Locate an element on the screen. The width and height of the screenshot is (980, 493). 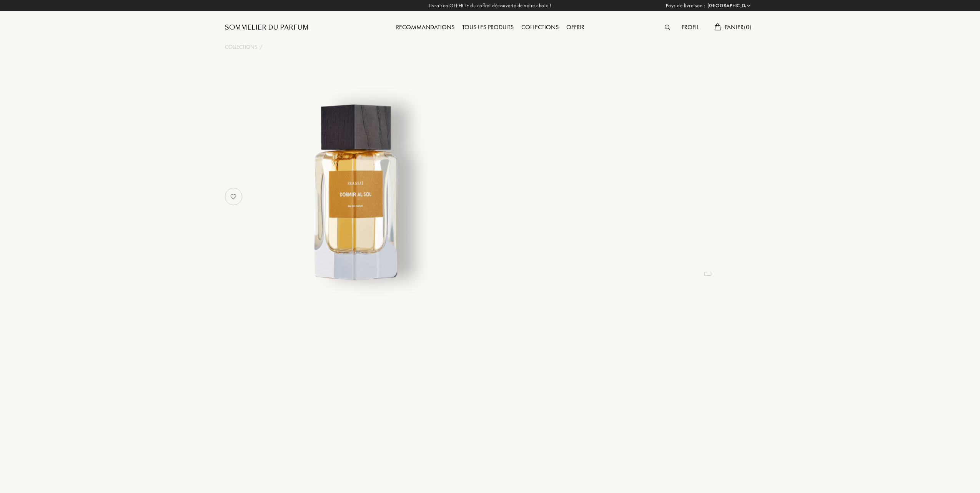
div: Tous les produits is located at coordinates (488, 28).